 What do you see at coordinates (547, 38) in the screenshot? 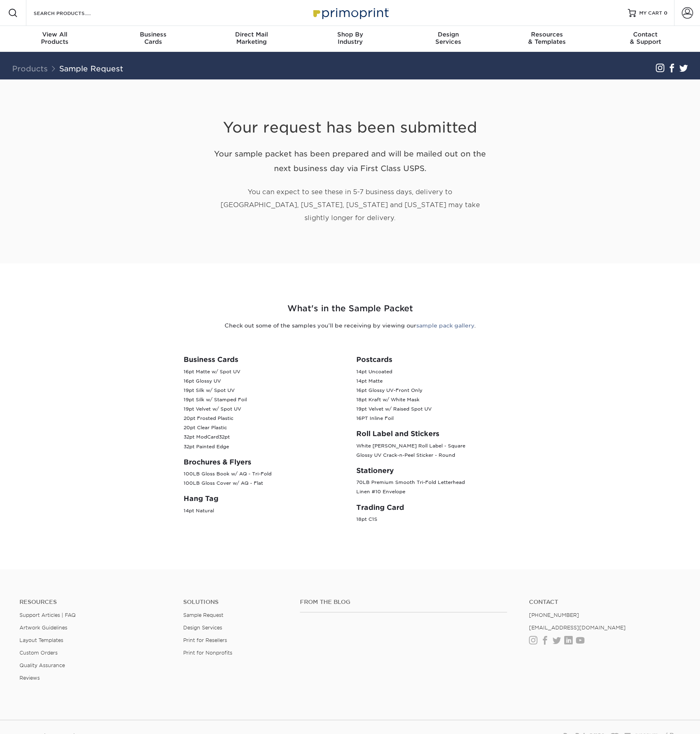
I see `div: & Templates` at bounding box center [547, 38].